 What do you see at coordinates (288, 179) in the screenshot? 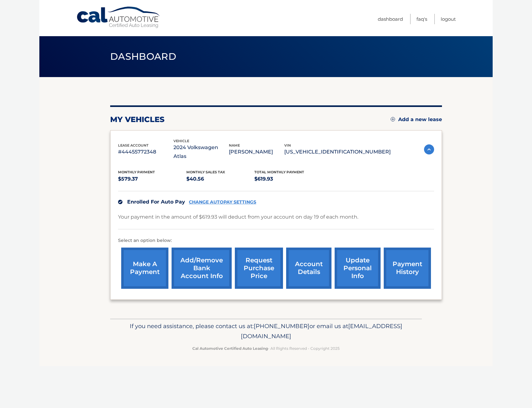
I see `p: $619.93` at bounding box center [288, 179].